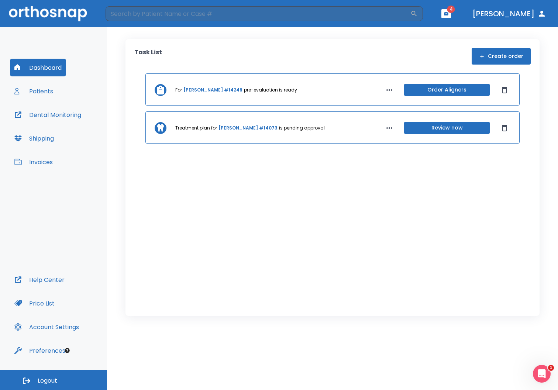  What do you see at coordinates (501, 56) in the screenshot?
I see `button: Create order` at bounding box center [501, 56].